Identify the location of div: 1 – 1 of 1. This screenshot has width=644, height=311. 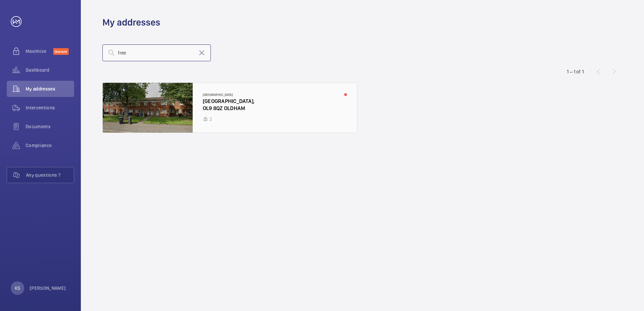
(576, 72).